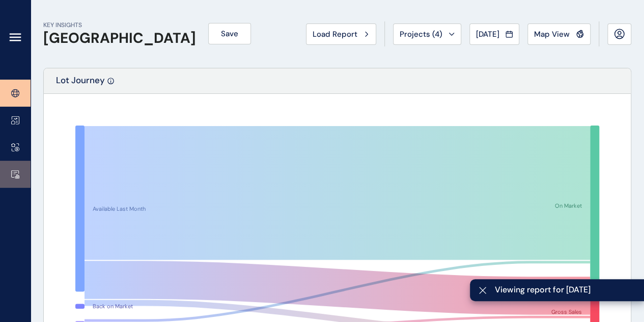  I want to click on p: Lot Journey, so click(80, 84).